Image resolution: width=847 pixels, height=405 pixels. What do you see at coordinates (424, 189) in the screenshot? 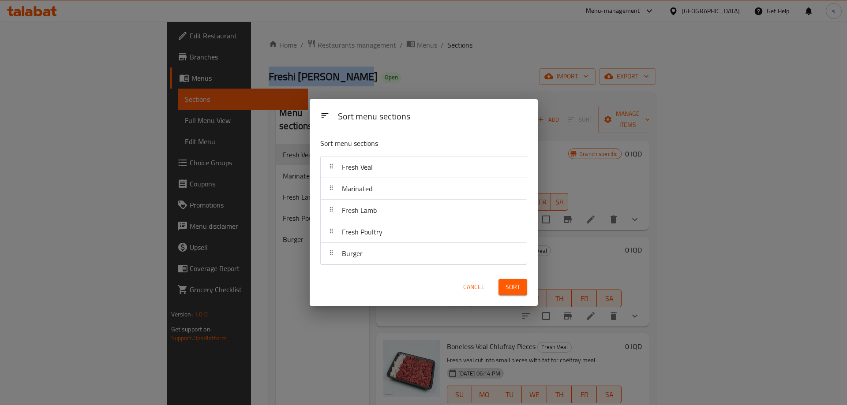
I see `div: Marinated` at bounding box center [424, 189].